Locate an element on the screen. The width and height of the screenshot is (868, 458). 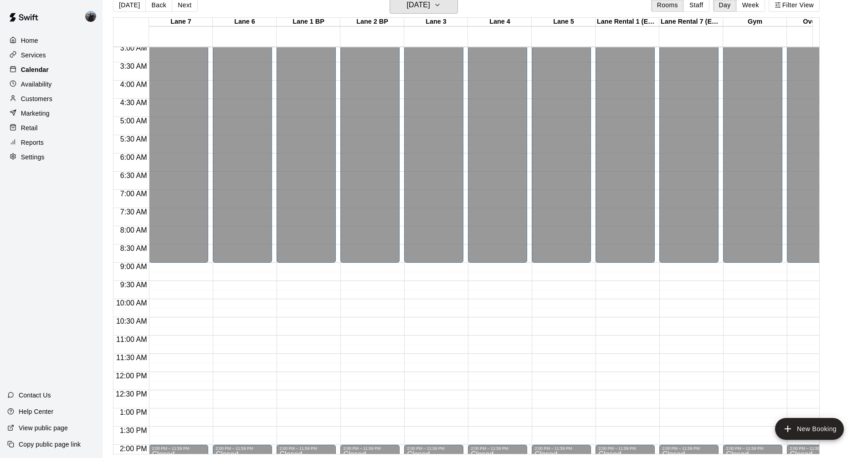
a: Availability is located at coordinates (51, 84).